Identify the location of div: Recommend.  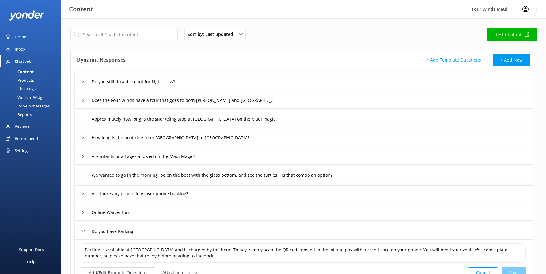
(26, 139).